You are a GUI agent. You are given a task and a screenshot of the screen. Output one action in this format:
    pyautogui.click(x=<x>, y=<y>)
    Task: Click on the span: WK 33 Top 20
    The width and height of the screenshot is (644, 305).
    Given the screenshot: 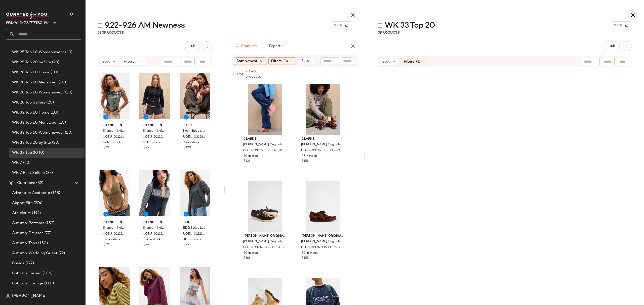 What is the action you would take?
    pyautogui.click(x=25, y=153)
    